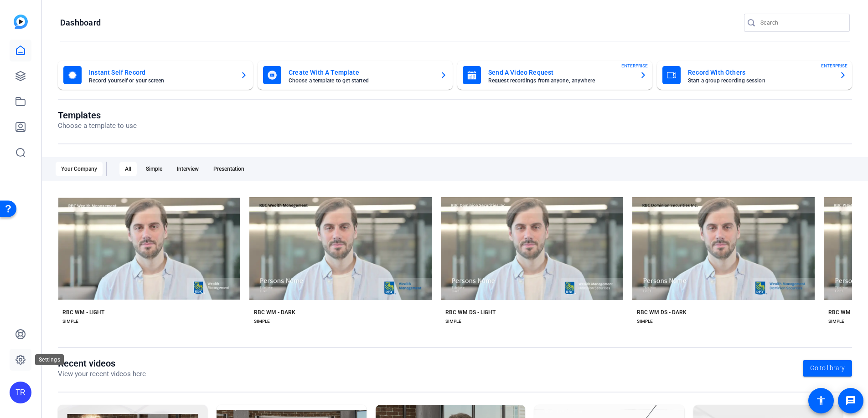  What do you see at coordinates (187, 169) in the screenshot?
I see `div: Interview` at bounding box center [187, 169].